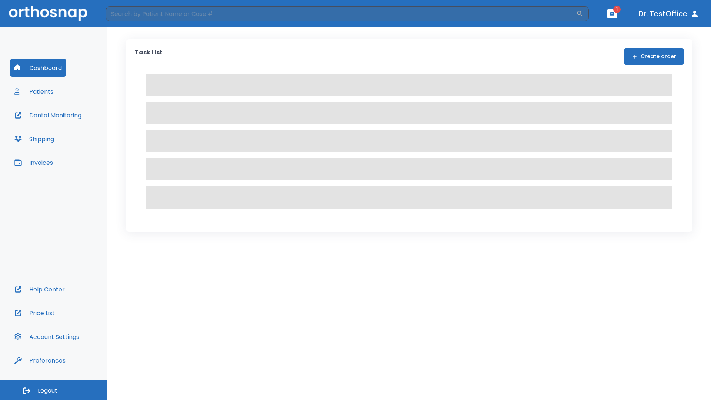 This screenshot has width=711, height=400. Describe the element at coordinates (40, 360) in the screenshot. I see `button: Preferences` at that location.